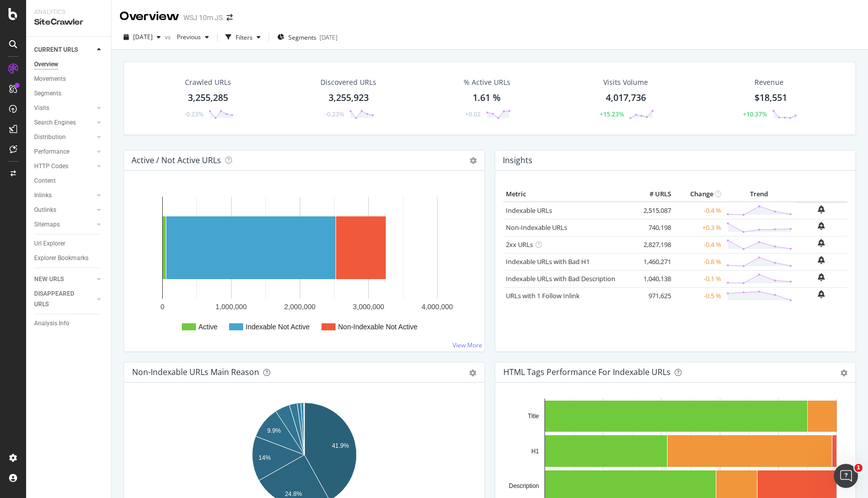  I want to click on div: Visits Volume, so click(625, 82).